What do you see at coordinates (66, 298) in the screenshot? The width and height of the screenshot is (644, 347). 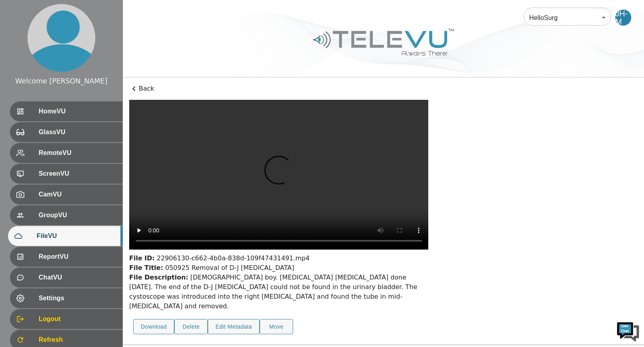 I see `div: Settings` at bounding box center [66, 298].